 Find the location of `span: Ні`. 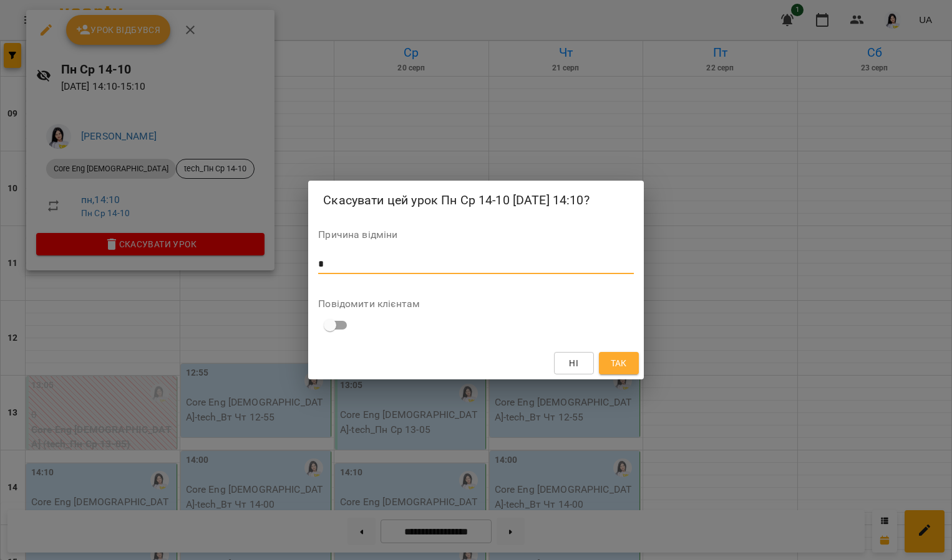

span: Ні is located at coordinates (574, 363).